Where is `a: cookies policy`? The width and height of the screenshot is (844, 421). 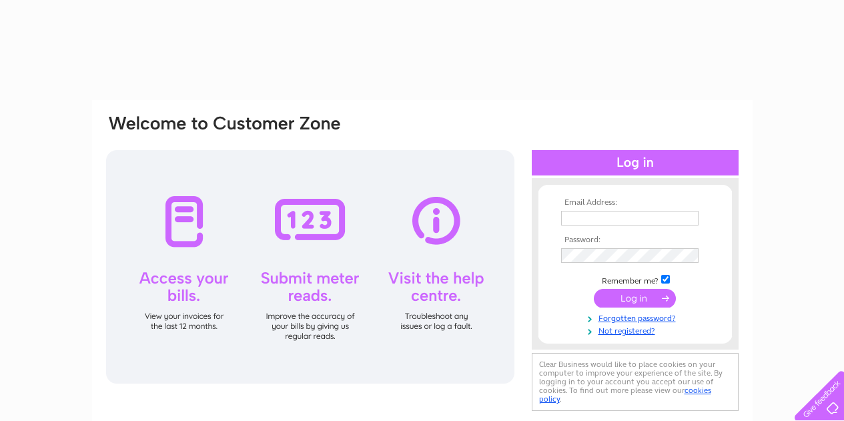
a: cookies policy is located at coordinates (625, 394).